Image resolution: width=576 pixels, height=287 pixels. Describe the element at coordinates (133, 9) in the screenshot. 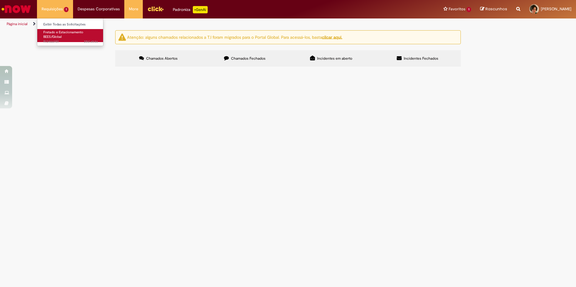

I see `span: More` at that location.